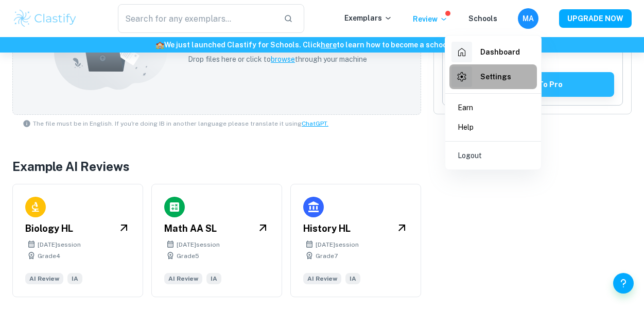  I want to click on p: Help, so click(465, 127).